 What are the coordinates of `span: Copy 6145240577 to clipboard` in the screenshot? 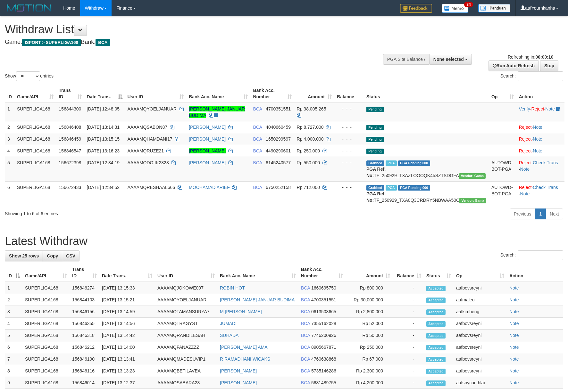 It's located at (278, 163).